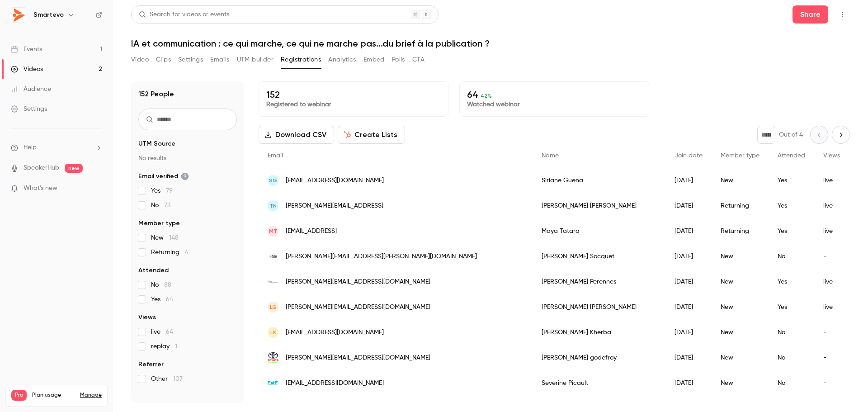  Describe the element at coordinates (56, 148) in the screenshot. I see `li: help-dropdown-opener` at that location.